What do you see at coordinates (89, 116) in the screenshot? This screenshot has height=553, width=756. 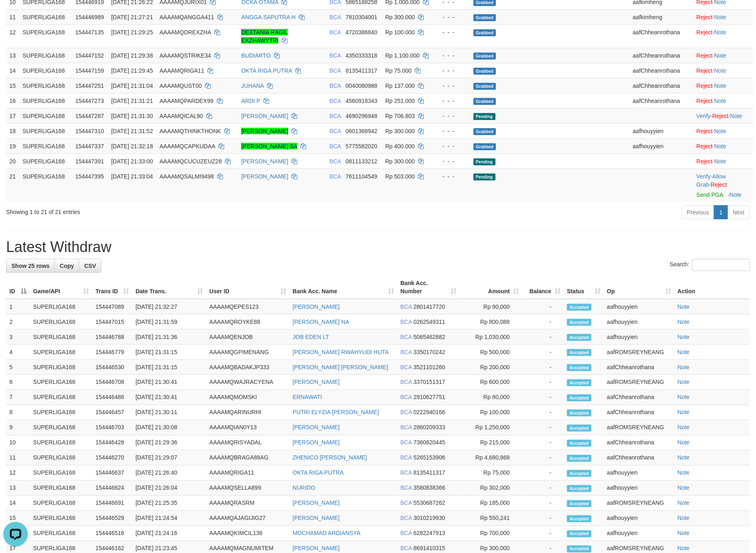 I see `span: 154447287` at bounding box center [89, 116].